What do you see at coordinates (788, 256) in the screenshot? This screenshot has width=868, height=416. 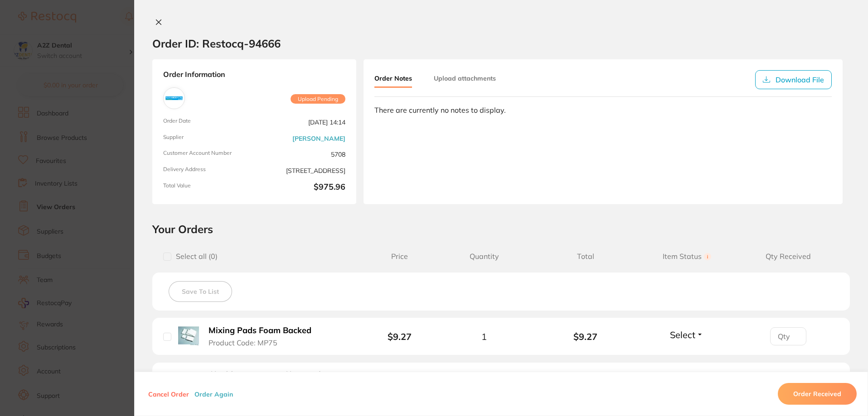 I see `span: Qty Received` at bounding box center [788, 256].